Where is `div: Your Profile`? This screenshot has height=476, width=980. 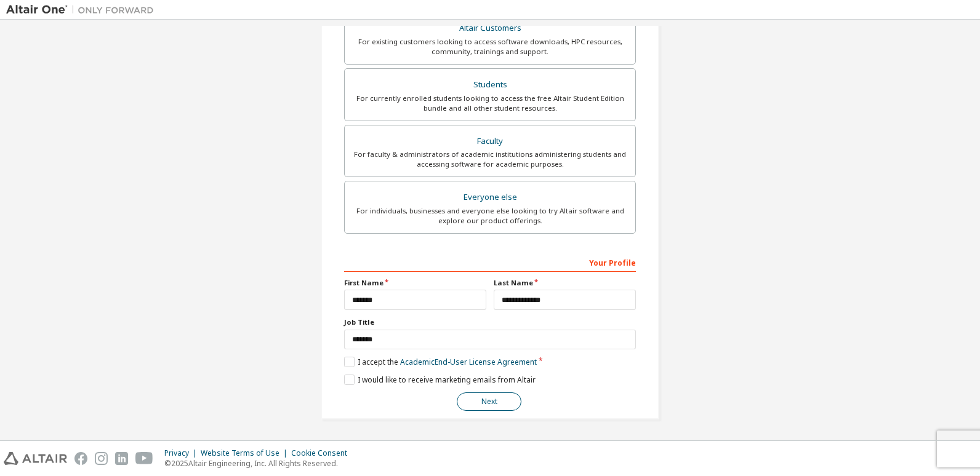 div: Your Profile is located at coordinates (490, 262).